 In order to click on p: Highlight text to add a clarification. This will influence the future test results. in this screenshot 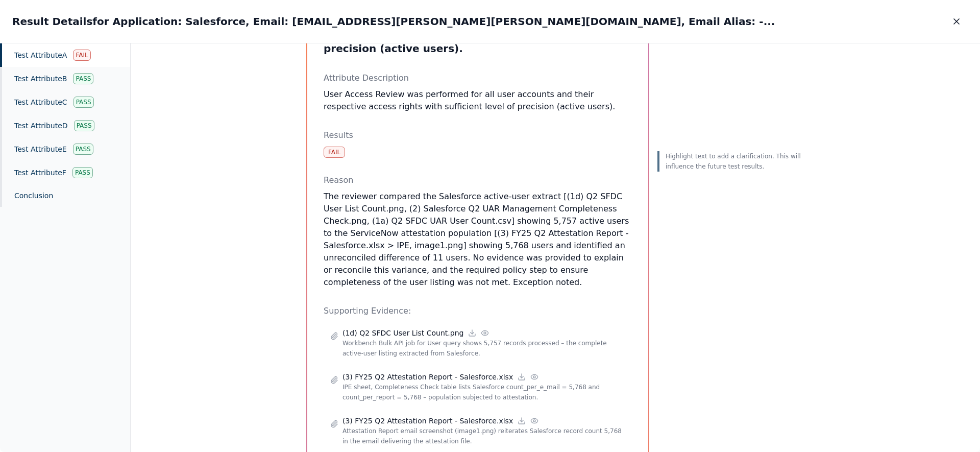, I will do `click(735, 161)`.